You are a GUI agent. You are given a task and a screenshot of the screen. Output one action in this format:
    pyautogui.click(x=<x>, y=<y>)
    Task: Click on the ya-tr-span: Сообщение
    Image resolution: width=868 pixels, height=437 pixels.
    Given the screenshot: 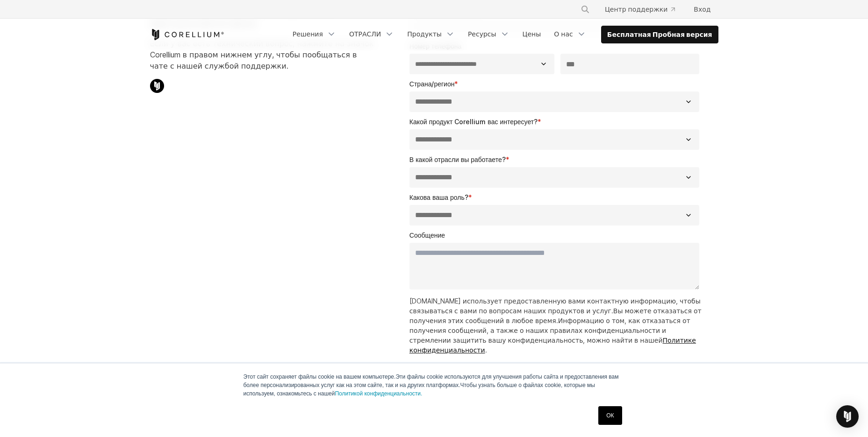 What is the action you would take?
    pyautogui.click(x=427, y=235)
    